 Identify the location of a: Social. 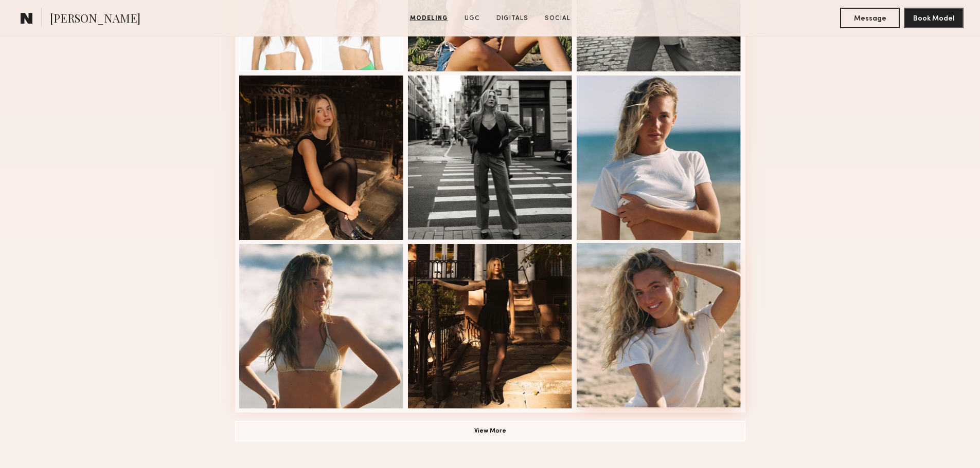
(557, 19).